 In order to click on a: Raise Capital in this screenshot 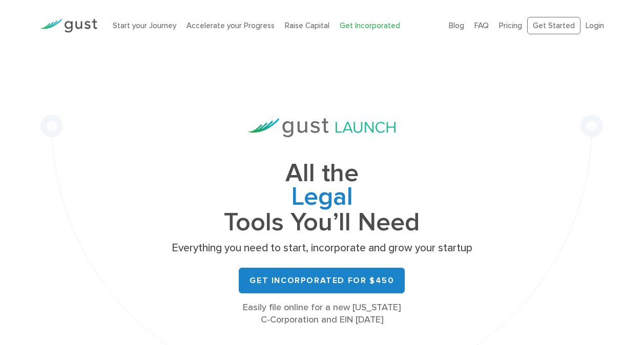, I will do `click(307, 26)`.